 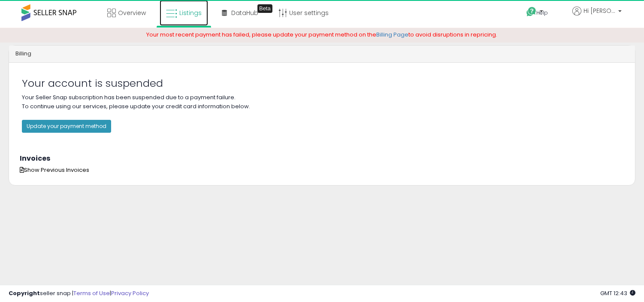 I want to click on i: Get Help, so click(x=531, y=11).